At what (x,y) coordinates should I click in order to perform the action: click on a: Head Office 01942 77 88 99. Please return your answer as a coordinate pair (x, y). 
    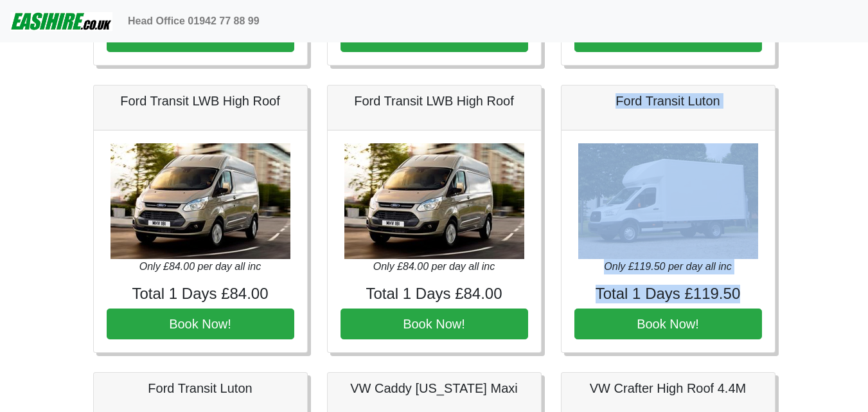
    Looking at the image, I should click on (193, 22).